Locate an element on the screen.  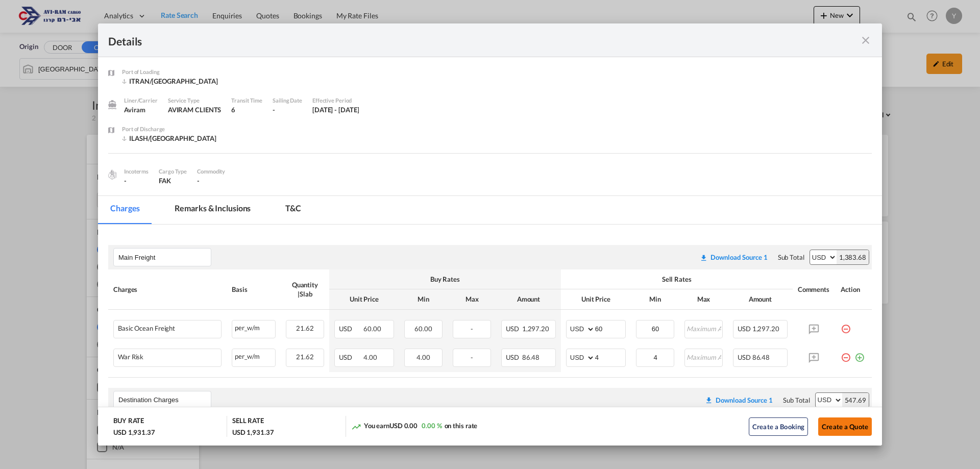
div: FAK is located at coordinates (173, 181).